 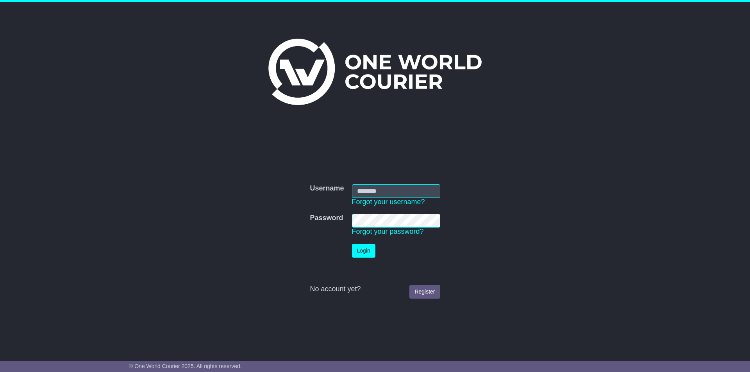 What do you see at coordinates (374, 289) in the screenshot?
I see `div: No account yet?` at bounding box center [374, 289].